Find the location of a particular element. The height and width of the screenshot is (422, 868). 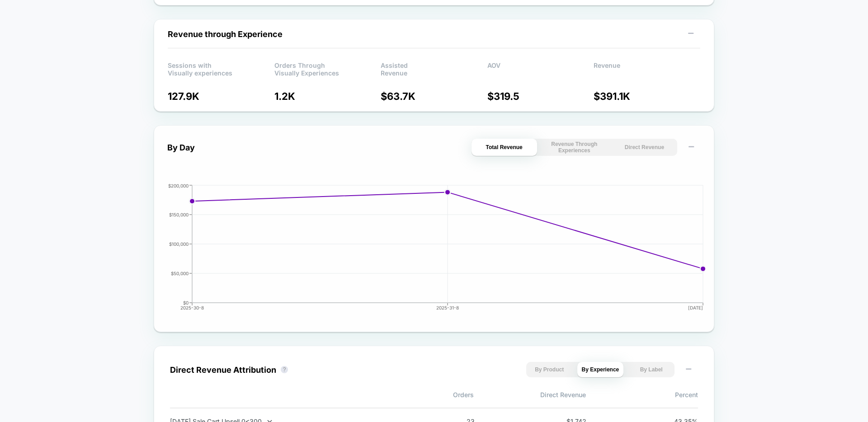

button: Direct Revenue is located at coordinates (644, 147).